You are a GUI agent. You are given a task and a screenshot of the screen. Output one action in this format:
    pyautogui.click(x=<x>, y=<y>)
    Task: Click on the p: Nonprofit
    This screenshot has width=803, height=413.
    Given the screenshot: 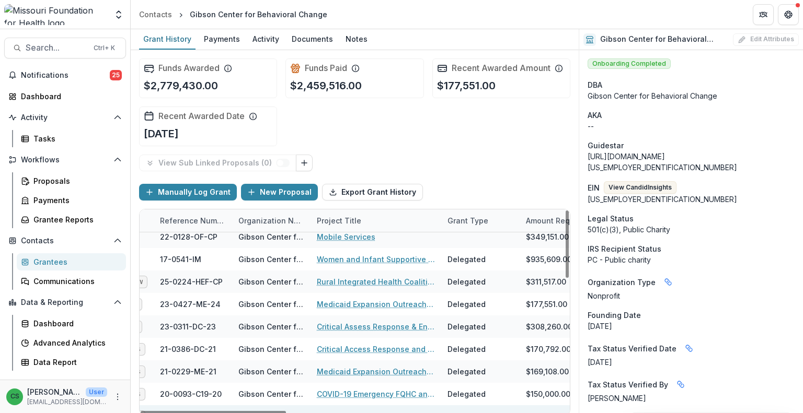 What is the action you would take?
    pyautogui.click(x=691, y=296)
    